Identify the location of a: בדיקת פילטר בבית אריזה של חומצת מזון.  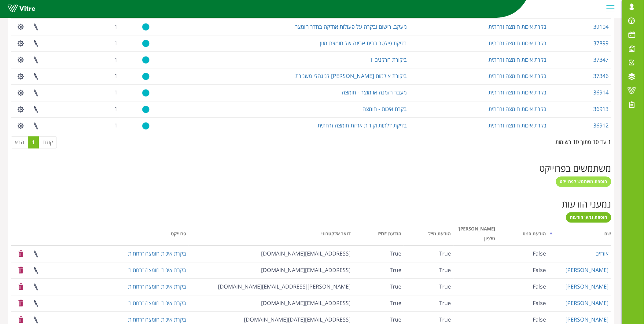
(364, 43).